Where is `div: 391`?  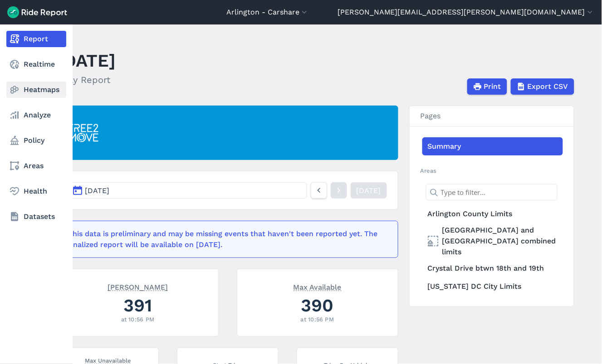
div: 391 is located at coordinates (138, 305).